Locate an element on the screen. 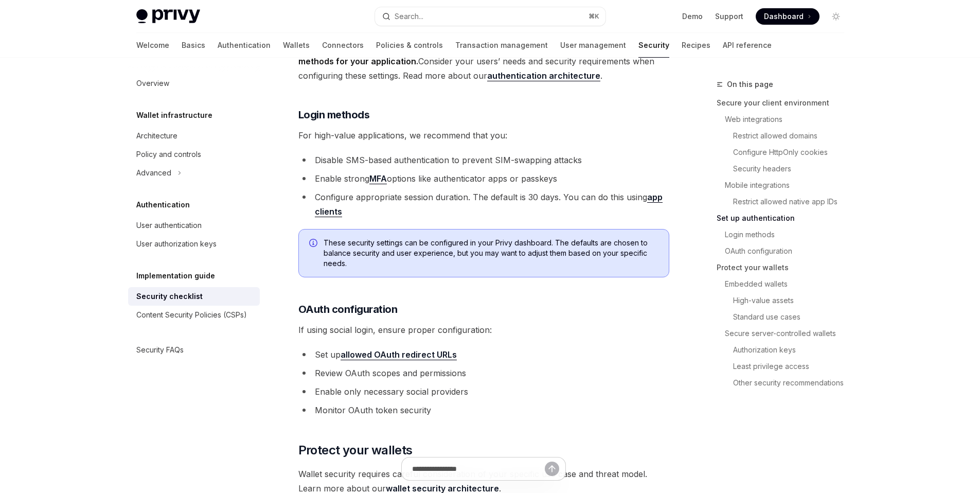  a: Security checklist is located at coordinates (194, 296).